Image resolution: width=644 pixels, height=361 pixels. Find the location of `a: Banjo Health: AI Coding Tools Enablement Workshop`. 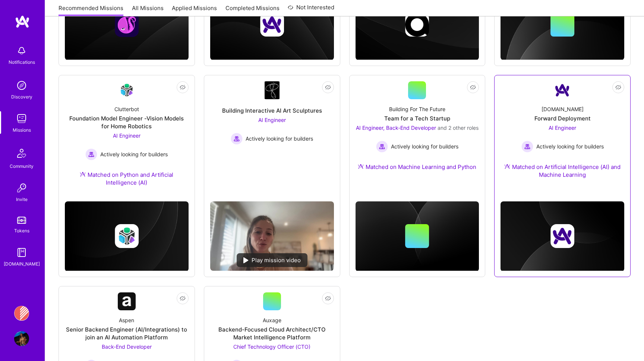

a: Banjo Health: AI Coding Tools Enablement Workshop is located at coordinates (21, 313).